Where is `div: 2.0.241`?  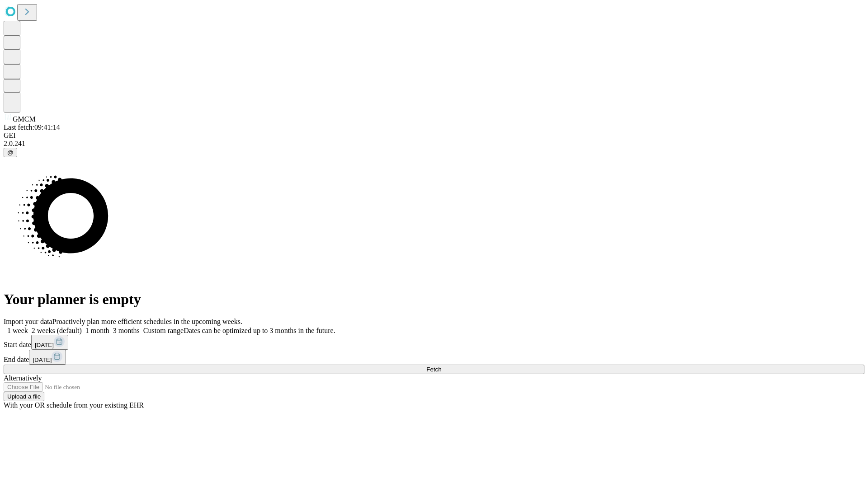
div: 2.0.241 is located at coordinates (434, 144).